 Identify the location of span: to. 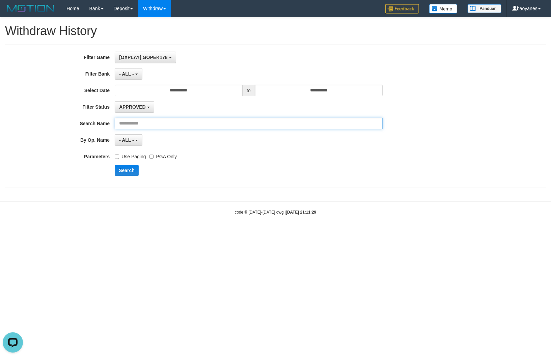
(249, 90).